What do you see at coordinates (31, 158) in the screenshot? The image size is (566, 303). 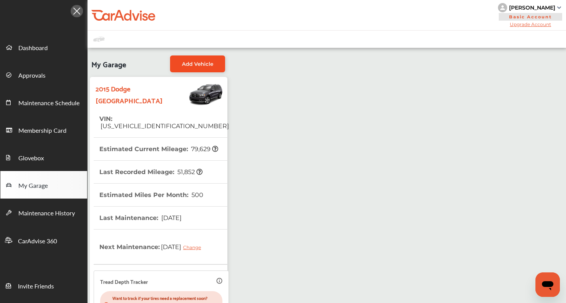 I see `span: Glovebox` at bounding box center [31, 158].